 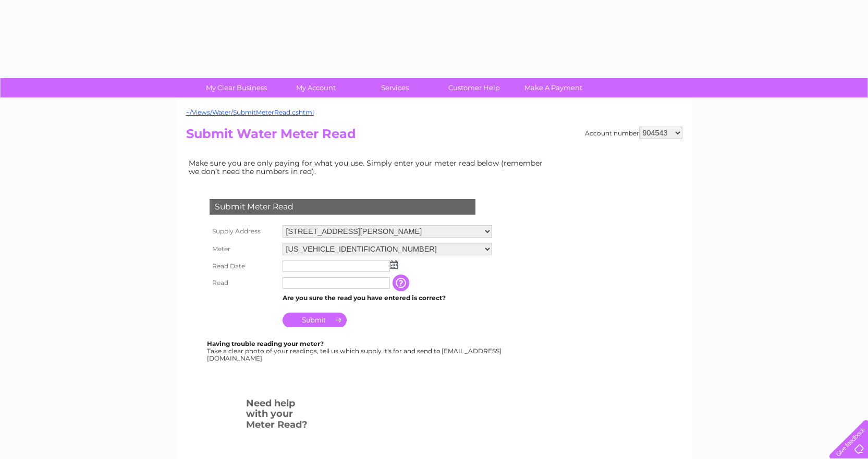 I want to click on input: Information, so click(x=402, y=283).